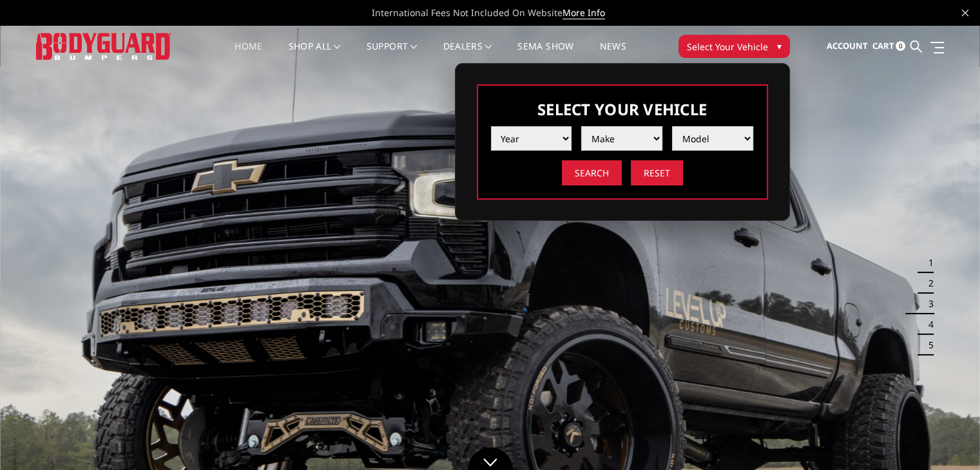 Image resolution: width=980 pixels, height=470 pixels. I want to click on a: Support, so click(392, 54).